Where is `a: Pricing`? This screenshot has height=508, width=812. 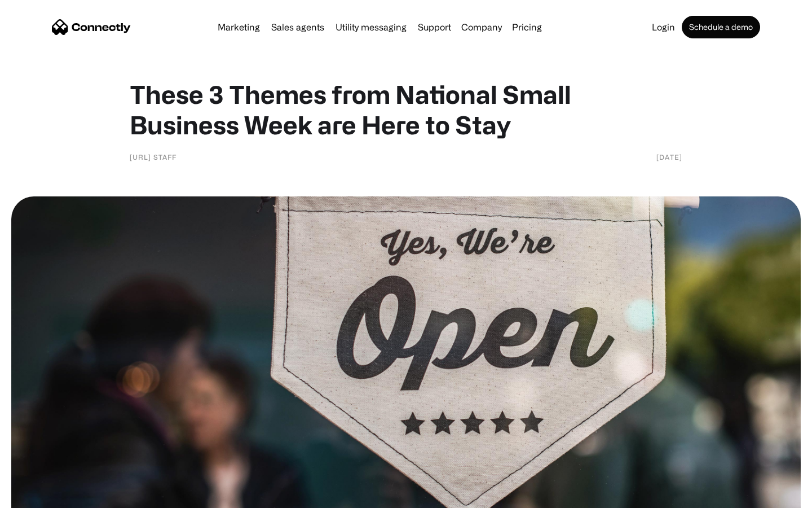
a: Pricing is located at coordinates (526, 27).